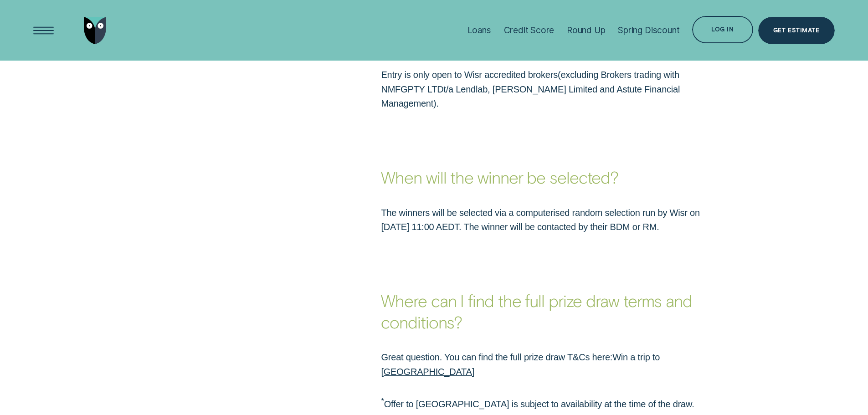  I want to click on button: Log in, so click(722, 30).